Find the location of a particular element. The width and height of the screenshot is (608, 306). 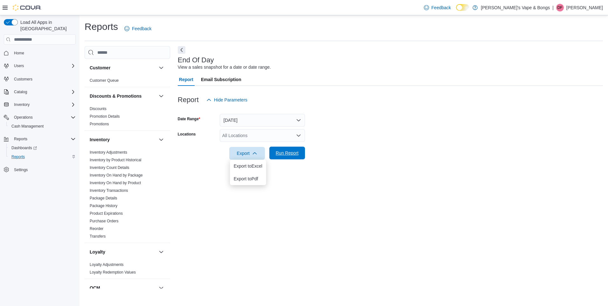

span: Promotions is located at coordinates (99, 124).